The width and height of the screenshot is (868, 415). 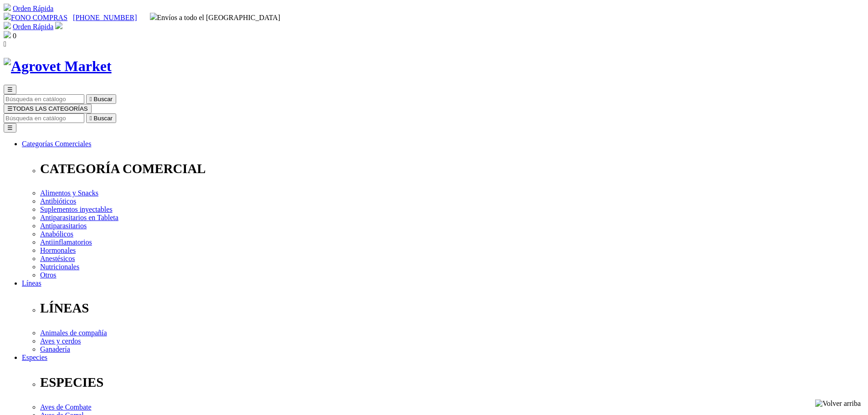 What do you see at coordinates (55, 349) in the screenshot?
I see `span: Ganadería` at bounding box center [55, 349].